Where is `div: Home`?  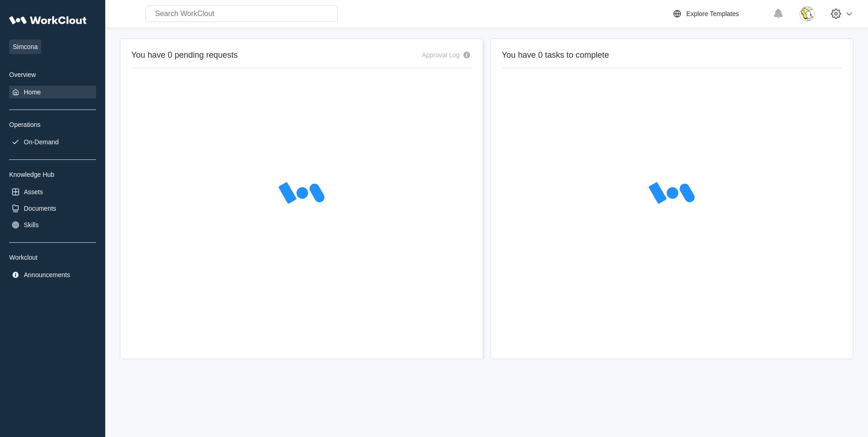 div: Home is located at coordinates (32, 92).